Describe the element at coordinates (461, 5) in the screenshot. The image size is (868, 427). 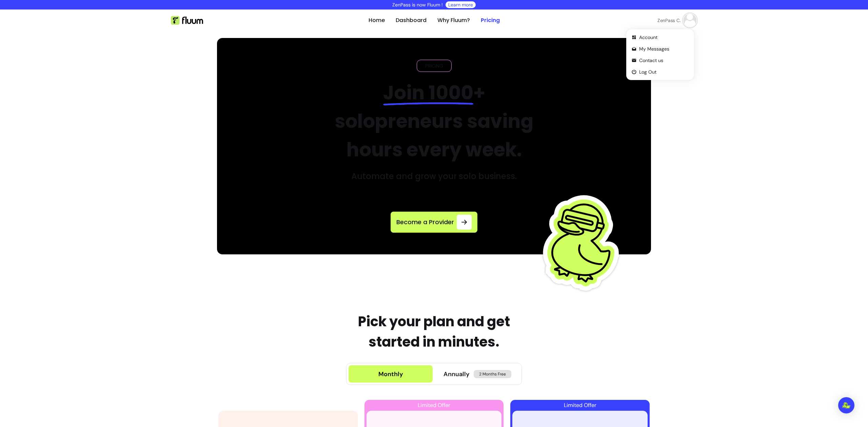
I see `a: Learn more` at that location.